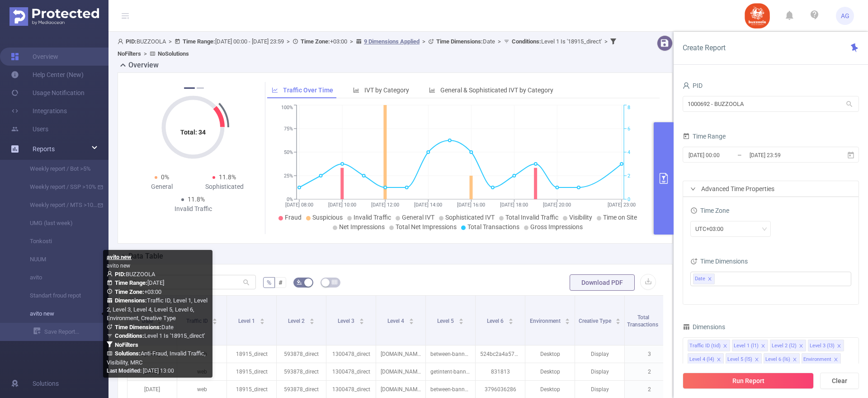 The width and height of the screenshot is (868, 398). What do you see at coordinates (821, 359) in the screenshot?
I see `li: Environment` at bounding box center [821, 359].